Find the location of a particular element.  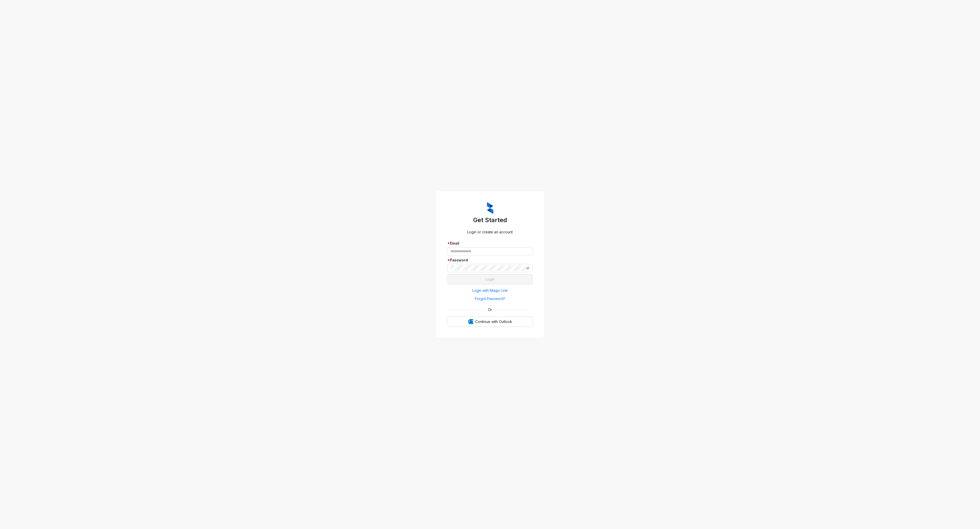

button: OutlookContinue with Outlook is located at coordinates (490, 322).